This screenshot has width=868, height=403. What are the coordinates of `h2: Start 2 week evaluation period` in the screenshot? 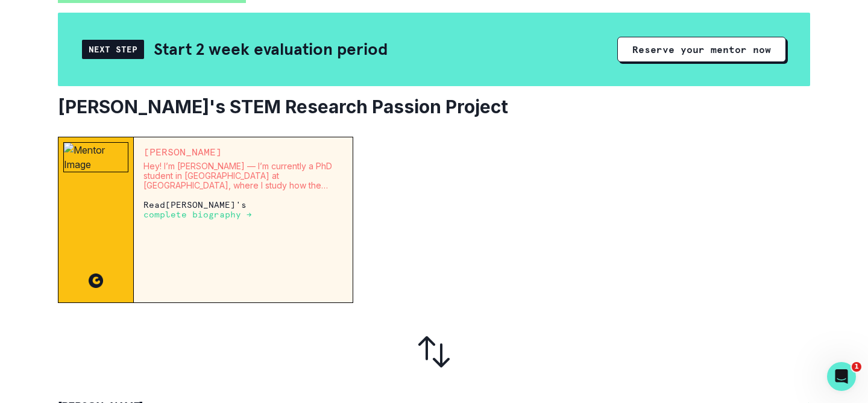 It's located at (271, 49).